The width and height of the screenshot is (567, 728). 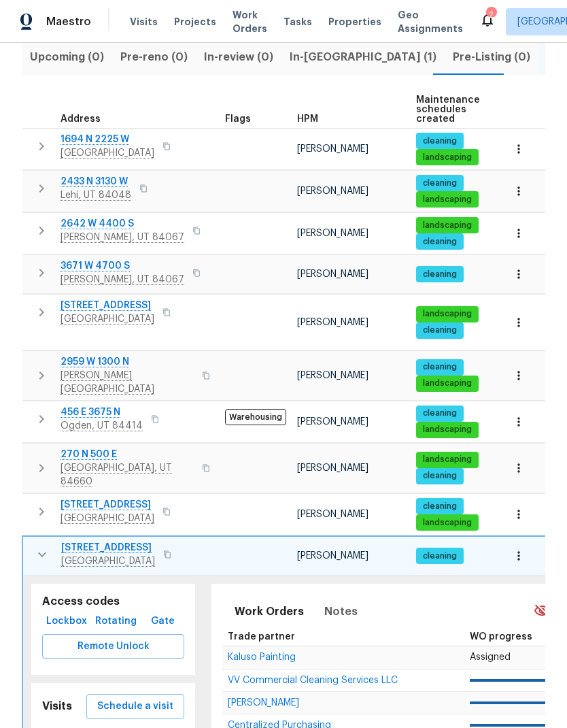 I want to click on span: Rotating, so click(x=116, y=621).